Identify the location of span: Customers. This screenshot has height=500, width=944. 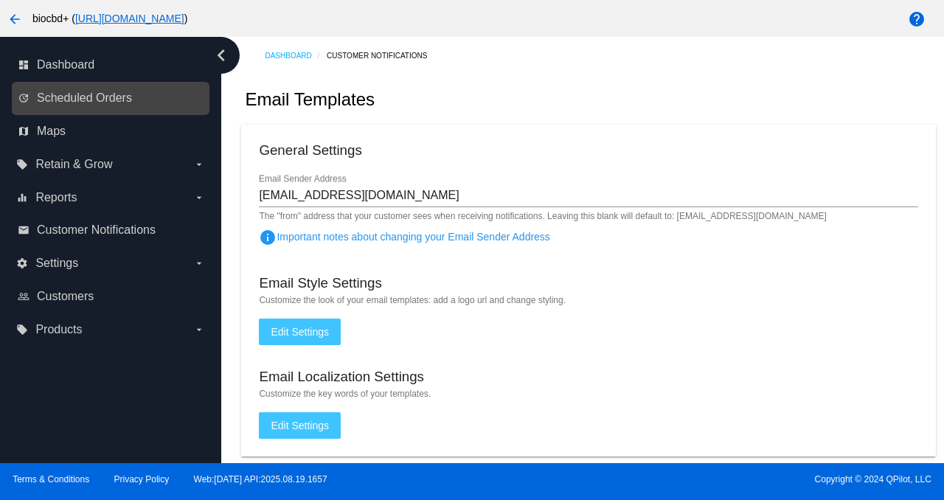
(65, 297).